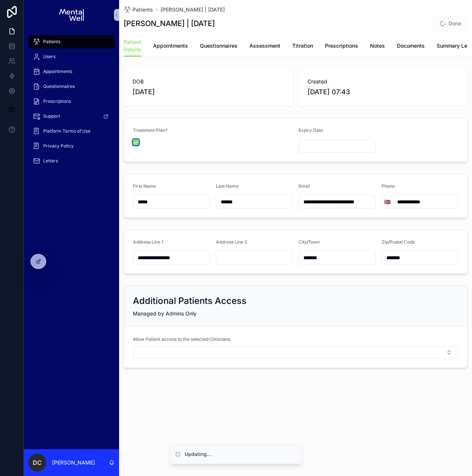  I want to click on span: Last Name, so click(227, 186).